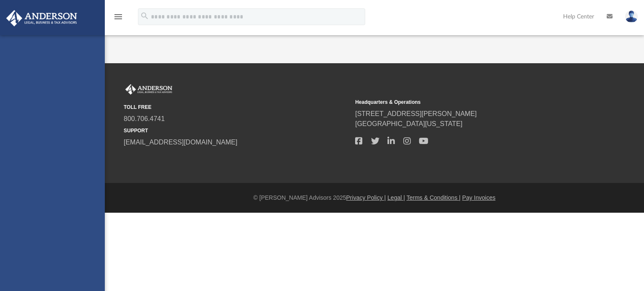 This screenshot has width=644, height=291. I want to click on a: menu, so click(118, 19).